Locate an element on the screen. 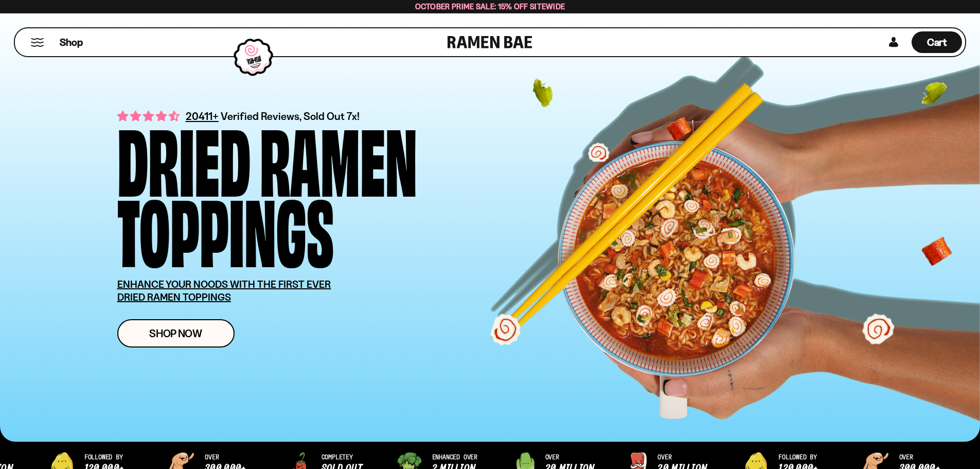  a: Shop Now is located at coordinates (176, 333).